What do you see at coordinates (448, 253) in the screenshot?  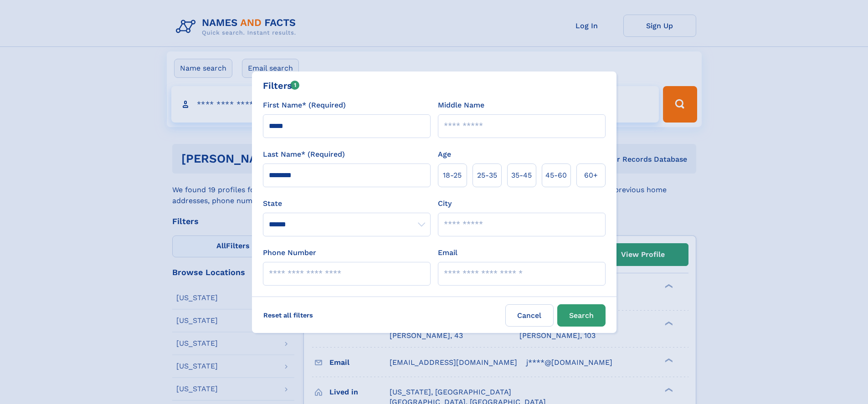 I see `label: Email` at bounding box center [448, 253].